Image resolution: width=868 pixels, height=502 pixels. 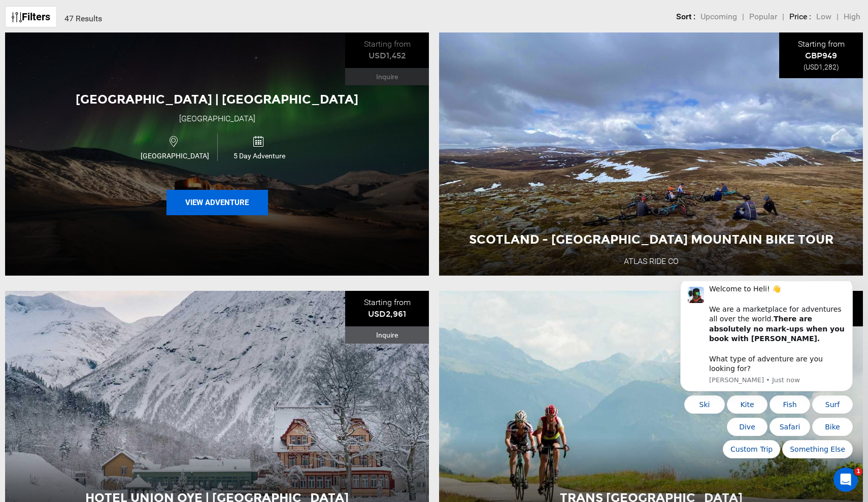 I want to click on span: High, so click(x=852, y=16).